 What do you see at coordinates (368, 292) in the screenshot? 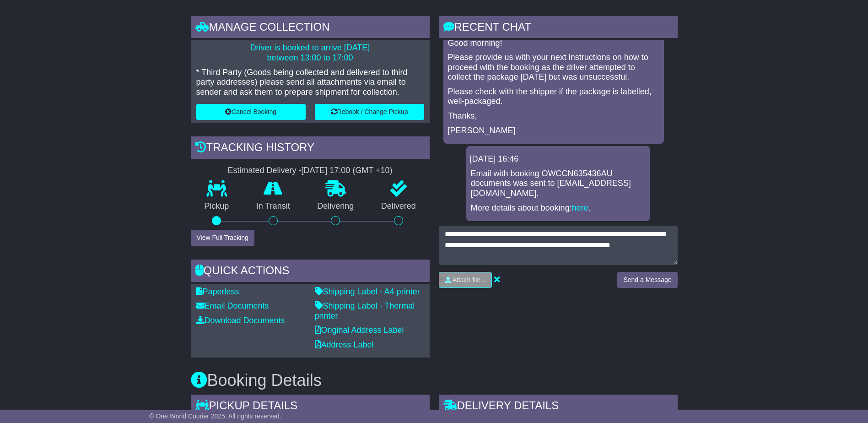
I see `a: Shipping Label - A4 printer` at bounding box center [368, 292].